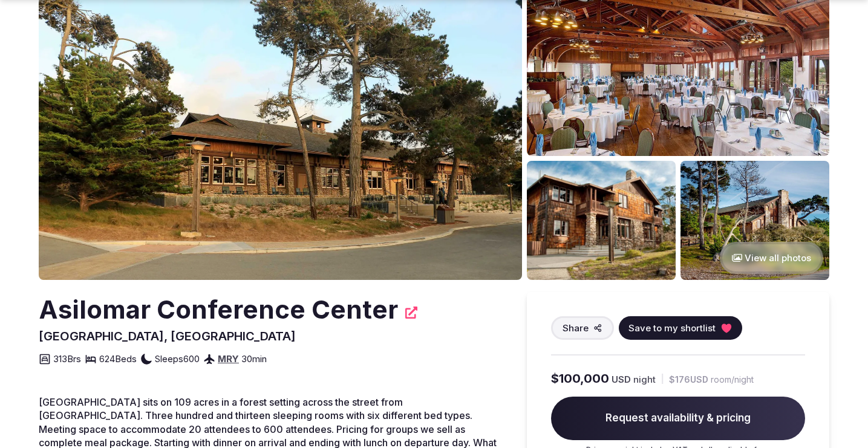 The image size is (868, 448). Describe the element at coordinates (218, 310) in the screenshot. I see `h2: Asilomar Conference Center` at that location.